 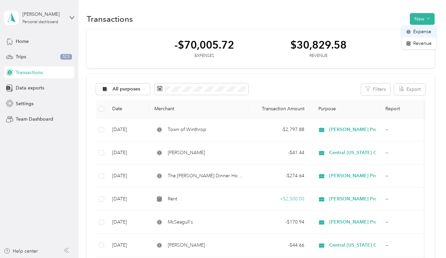 I want to click on div: - $2,797.88, so click(x=279, y=129).